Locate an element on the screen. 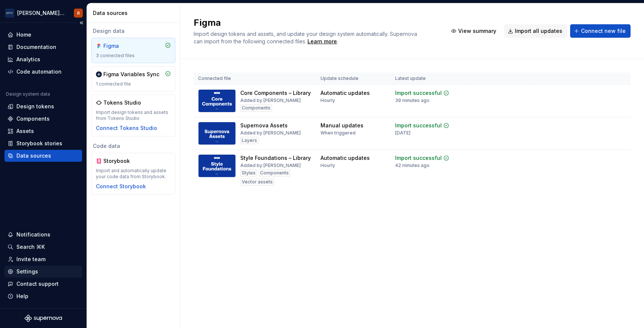  div: Analytics is located at coordinates (29, 59).